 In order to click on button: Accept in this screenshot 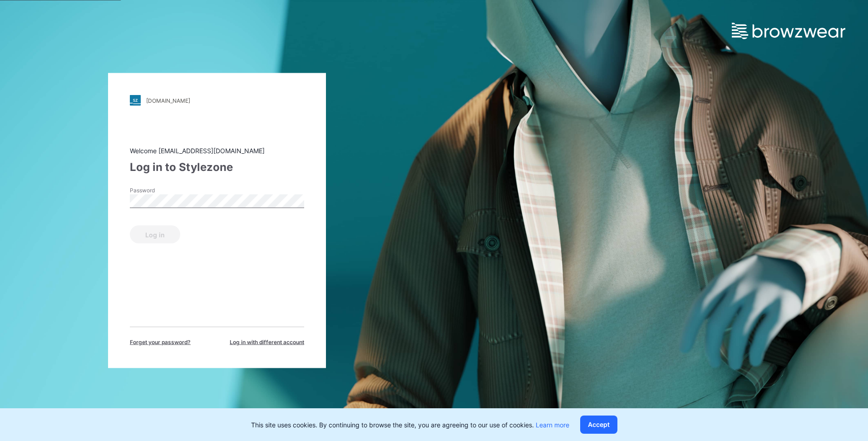, I will do `click(599, 425)`.